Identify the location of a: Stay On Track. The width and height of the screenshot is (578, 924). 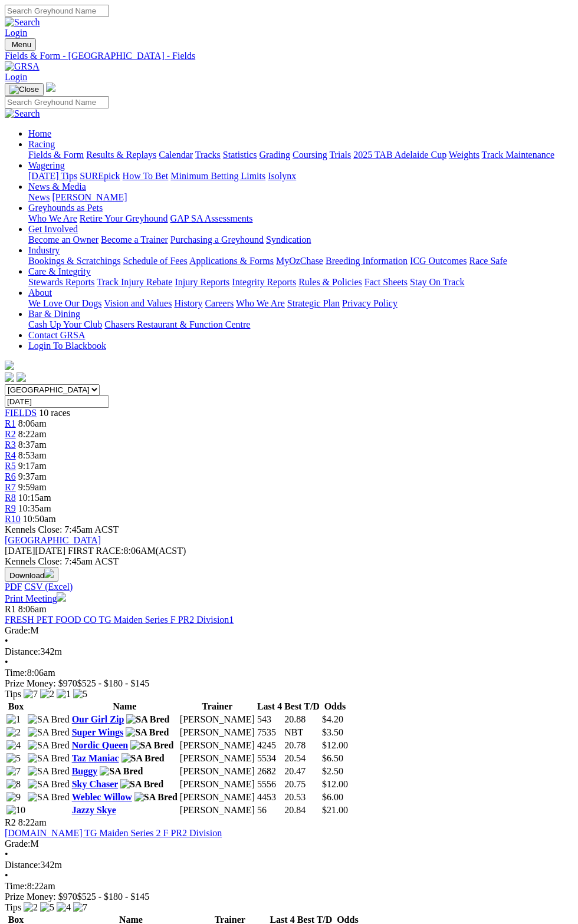
(436, 281).